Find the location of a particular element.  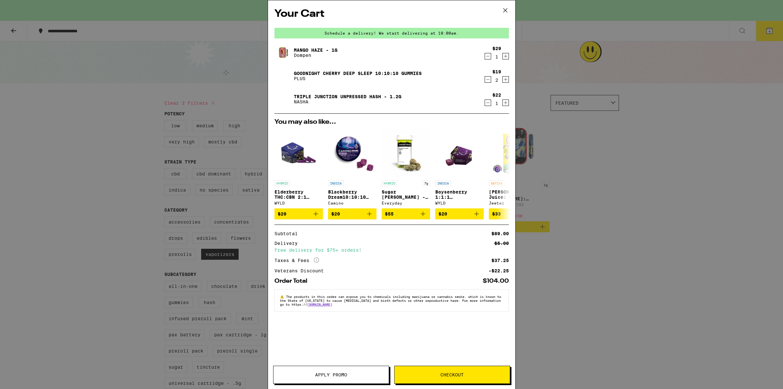

span: $33 is located at coordinates (496, 214).